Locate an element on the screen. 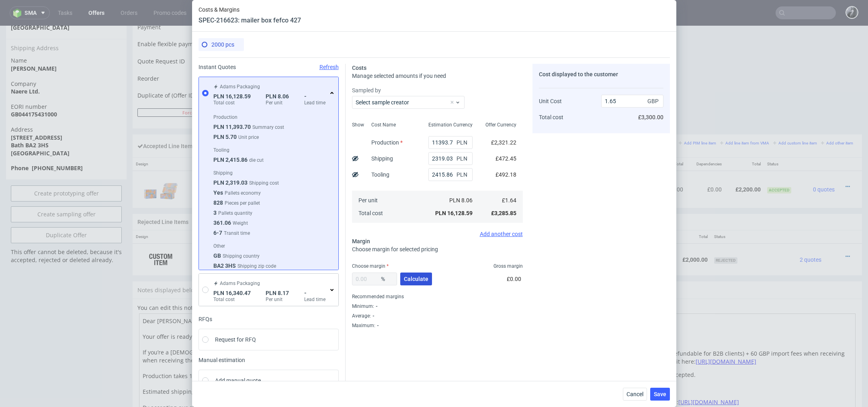  span: Choose margin for selected pricing is located at coordinates (395, 249).